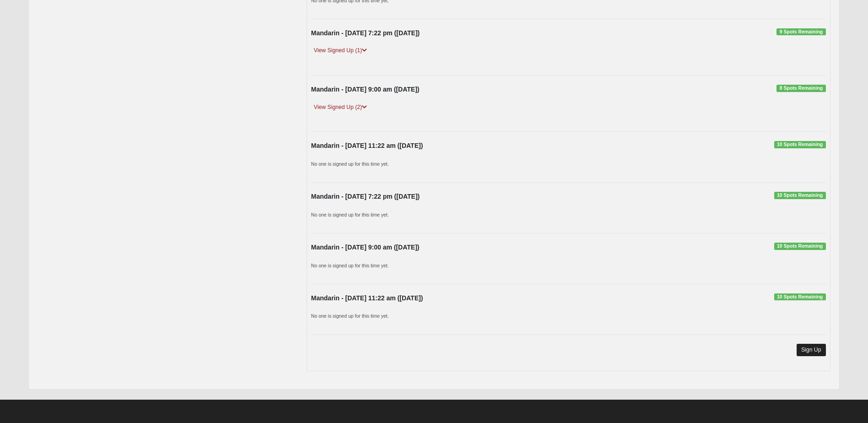 The image size is (868, 423). Describe the element at coordinates (801, 32) in the screenshot. I see `span: 9 Spots Remaining` at that location.